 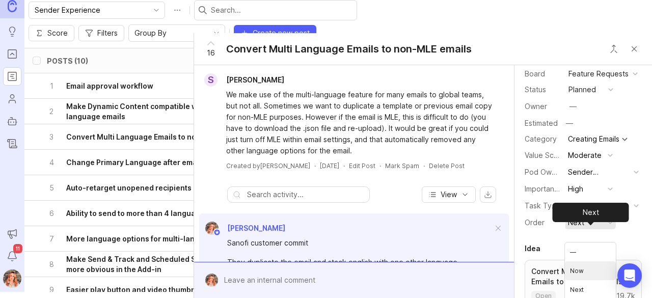 What do you see at coordinates (51, 290) in the screenshot?
I see `p: 9` at bounding box center [51, 290].